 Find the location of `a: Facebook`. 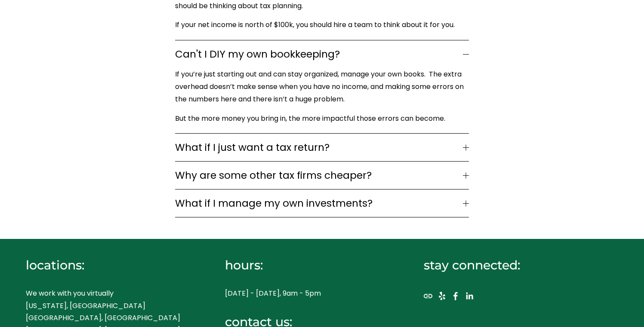

a: Facebook is located at coordinates (455, 296).